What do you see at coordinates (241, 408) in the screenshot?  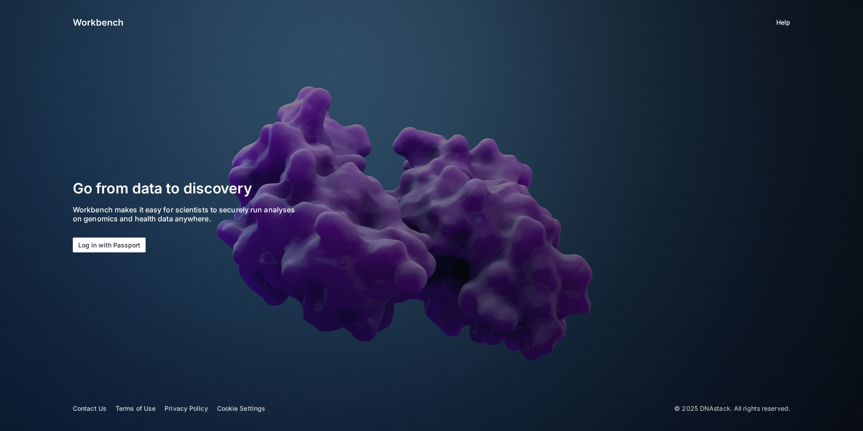 I see `a: Cookie Settings` at bounding box center [241, 408].